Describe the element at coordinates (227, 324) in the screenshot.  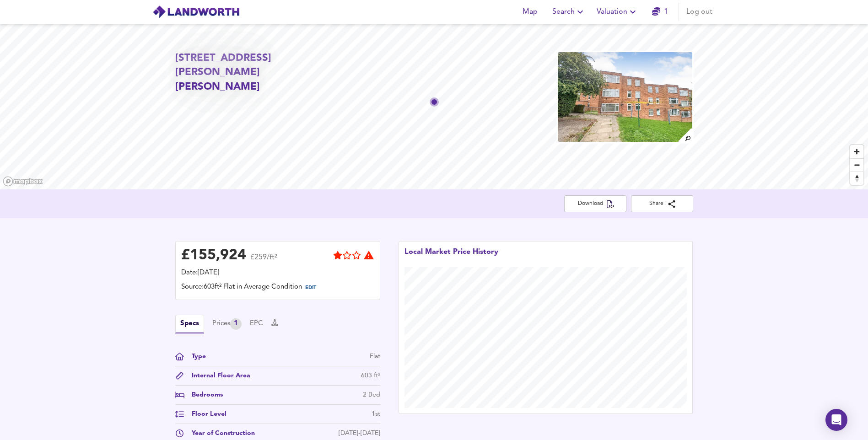
I see `button: Prices1` at that location.